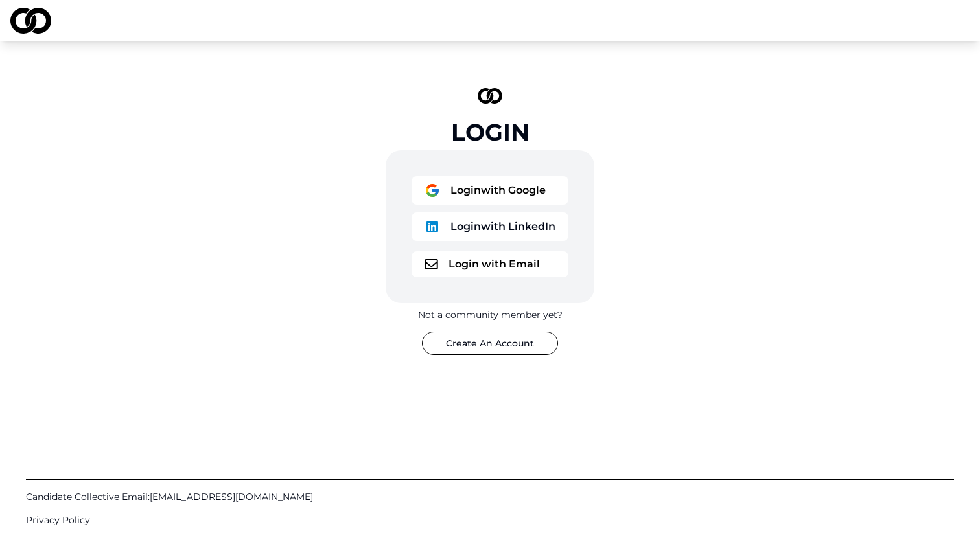  I want to click on a: Privacy Policy, so click(490, 521).